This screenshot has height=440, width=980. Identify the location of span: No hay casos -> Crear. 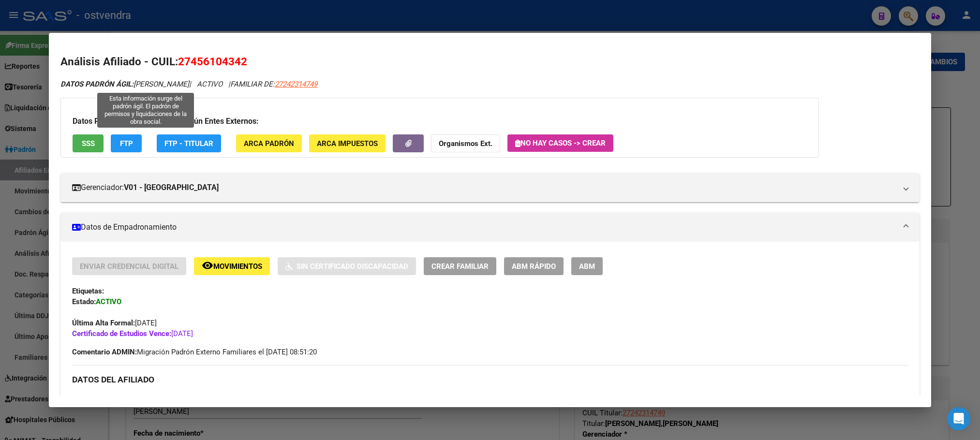
(560, 143).